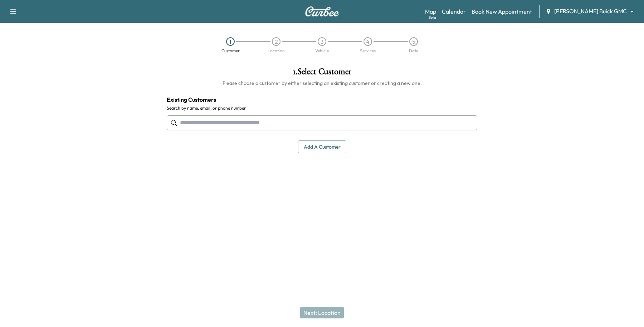 The height and width of the screenshot is (327, 644). Describe the element at coordinates (430, 11) in the screenshot. I see `a: MapBeta` at that location.